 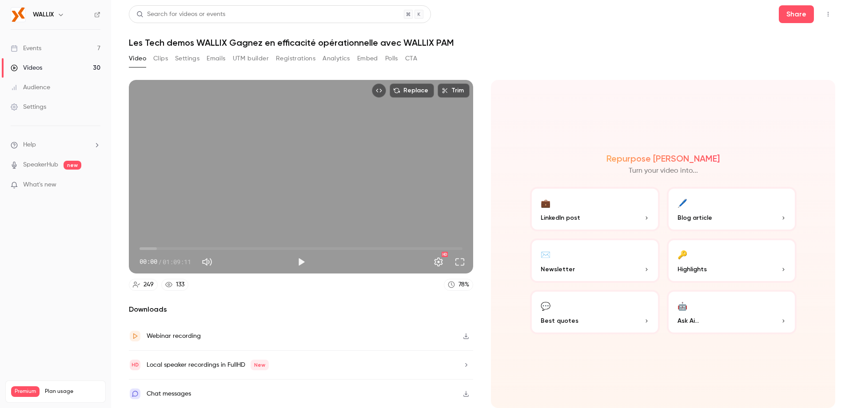 What do you see at coordinates (160, 59) in the screenshot?
I see `button: Clips` at bounding box center [160, 59].